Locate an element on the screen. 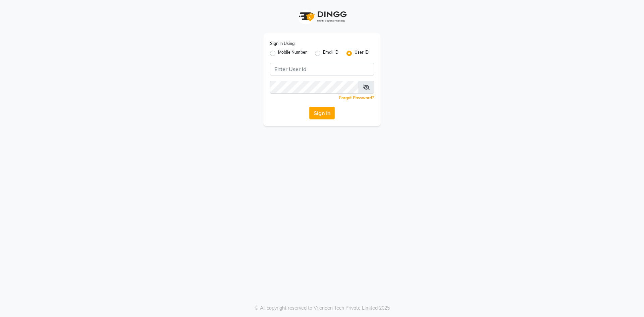 The width and height of the screenshot is (644, 317). label: Email ID is located at coordinates (331, 53).